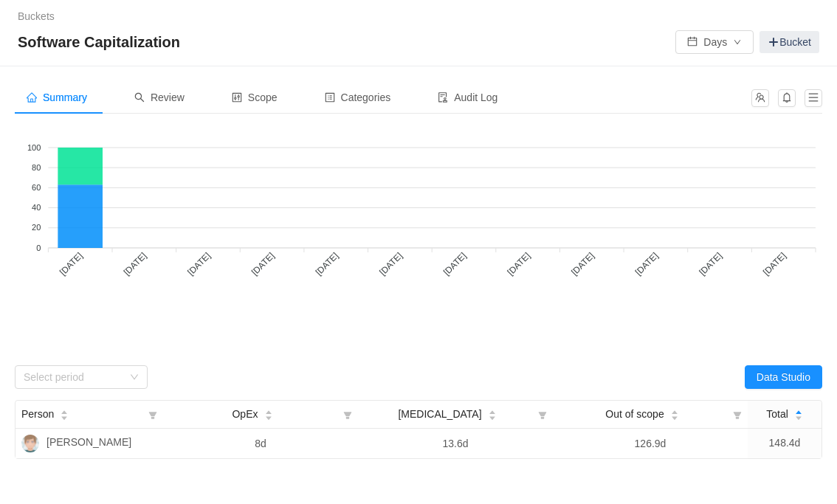  Describe the element at coordinates (785, 444) in the screenshot. I see `td: 148.4d` at that location.